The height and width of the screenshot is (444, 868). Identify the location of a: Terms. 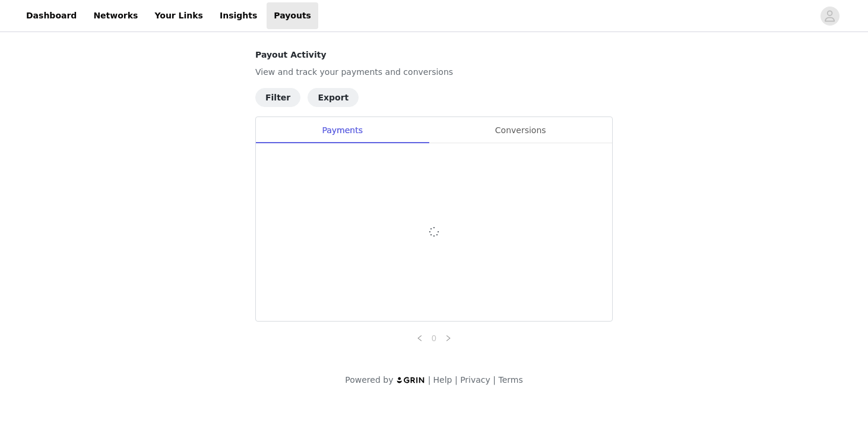
(511, 380).